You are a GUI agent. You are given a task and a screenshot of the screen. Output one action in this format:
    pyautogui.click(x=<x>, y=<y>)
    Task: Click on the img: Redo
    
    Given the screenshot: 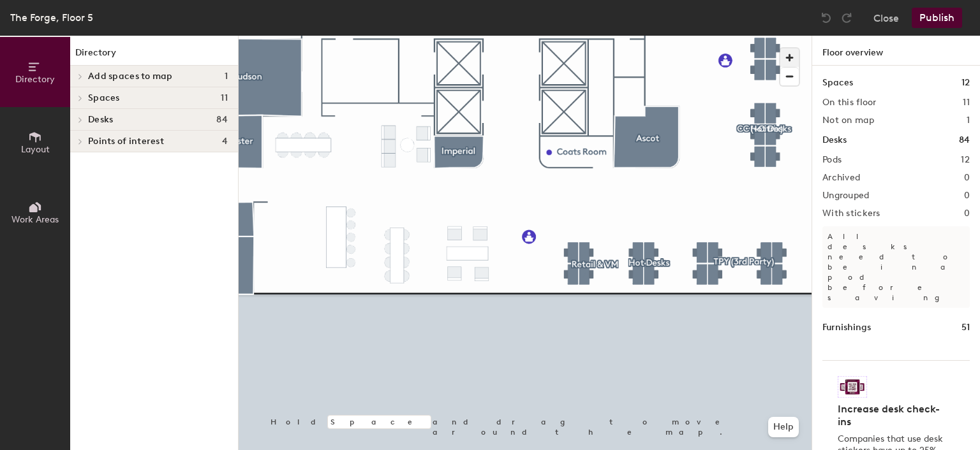 What is the action you would take?
    pyautogui.click(x=847, y=18)
    